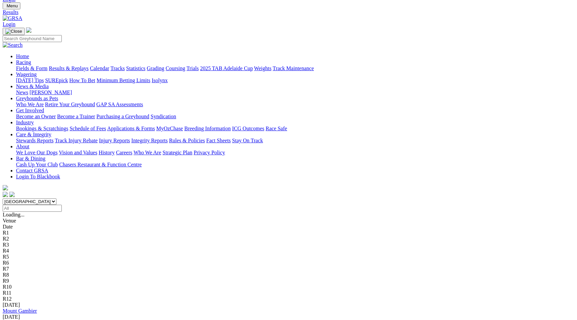 This screenshot has height=320, width=577. Describe the element at coordinates (32, 68) in the screenshot. I see `a: Fields & Form` at that location.